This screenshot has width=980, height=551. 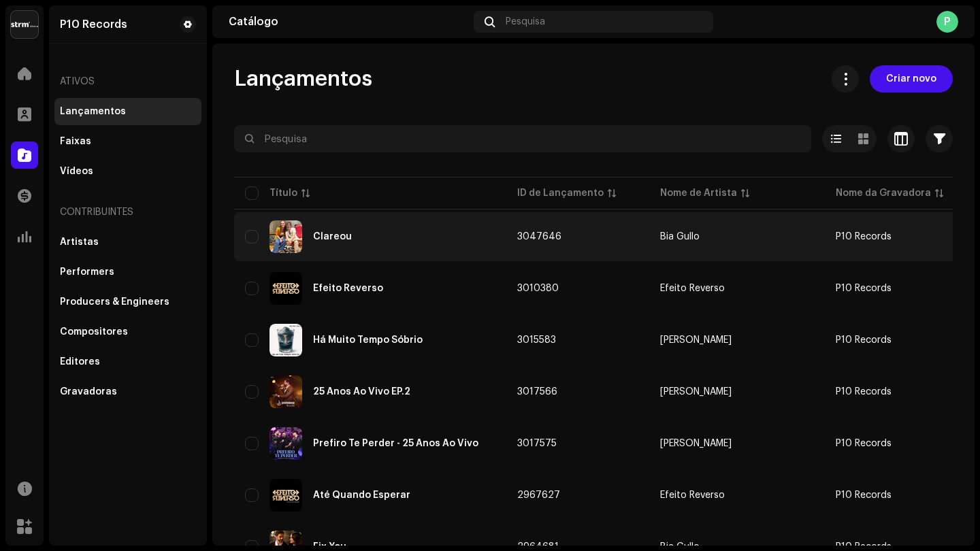 What do you see at coordinates (128, 272) in the screenshot?
I see `re-m-nav-item: Performers` at bounding box center [128, 272].